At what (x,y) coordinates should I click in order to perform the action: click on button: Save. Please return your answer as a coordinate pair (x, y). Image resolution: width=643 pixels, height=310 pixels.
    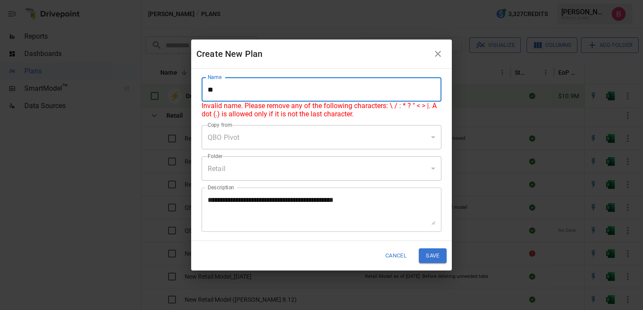
    Looking at the image, I should click on (433, 256).